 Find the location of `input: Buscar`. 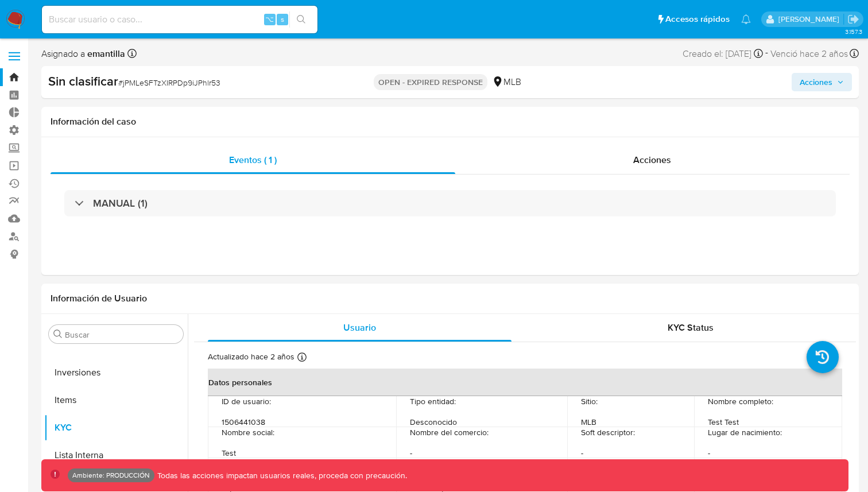

input: Buscar is located at coordinates (121, 334).